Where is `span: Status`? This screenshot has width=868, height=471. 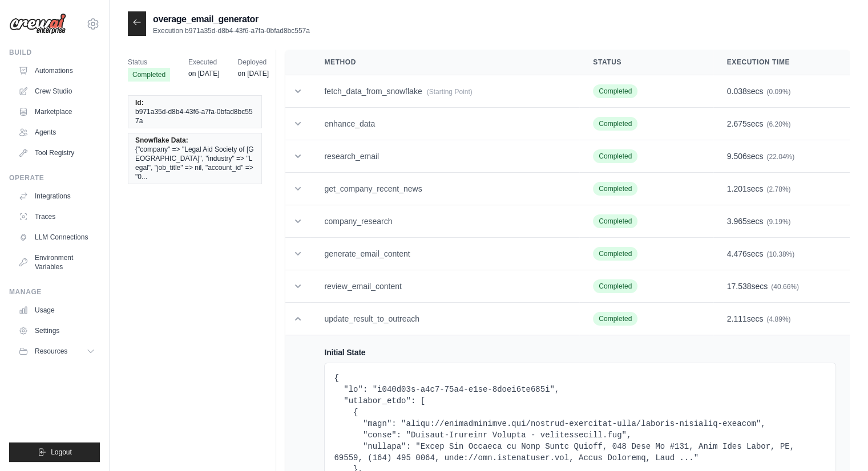 span: Status is located at coordinates (149, 62).